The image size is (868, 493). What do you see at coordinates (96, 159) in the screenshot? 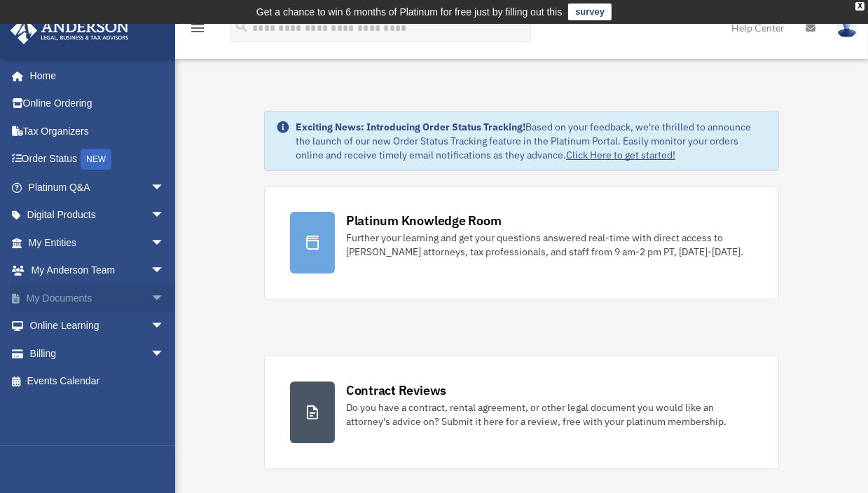
I see `div: NEW` at bounding box center [96, 159].